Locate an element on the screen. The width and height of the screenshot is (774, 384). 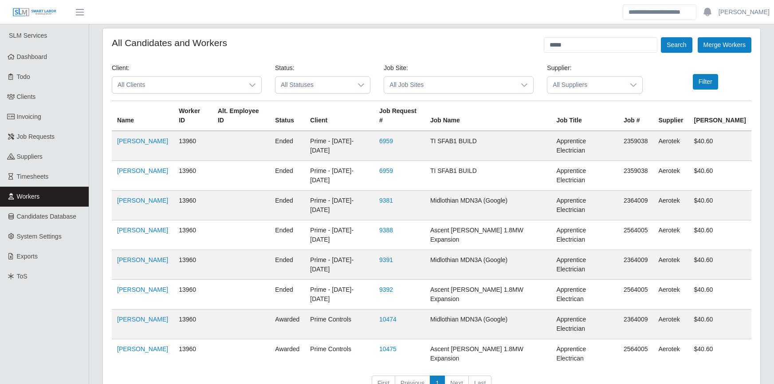
span: Timesheets is located at coordinates (33, 177).